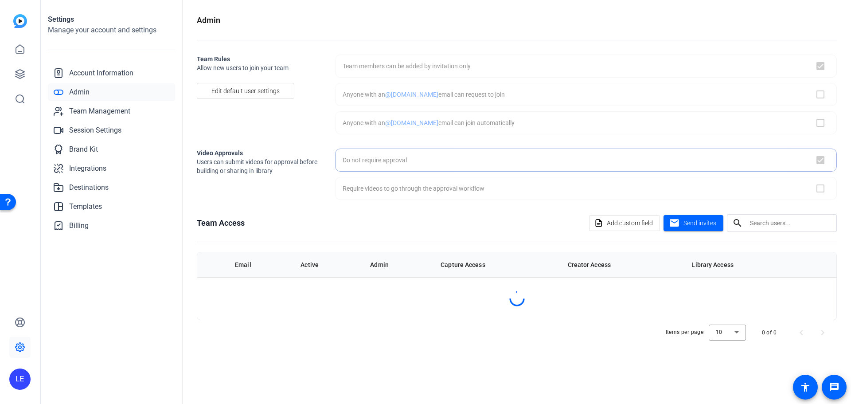 This screenshot has width=851, height=404. What do you see at coordinates (111, 30) in the screenshot?
I see `h2: Manage your account and settings` at bounding box center [111, 30].